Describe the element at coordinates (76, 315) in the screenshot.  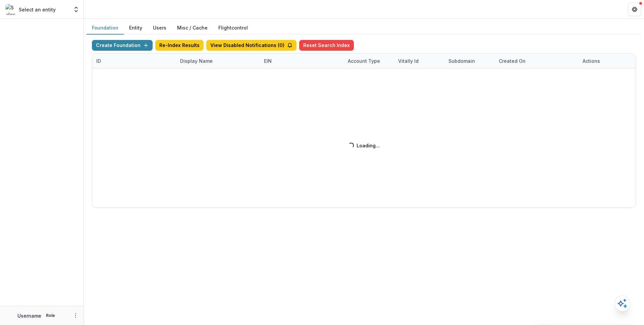
I see `button: More` at that location.